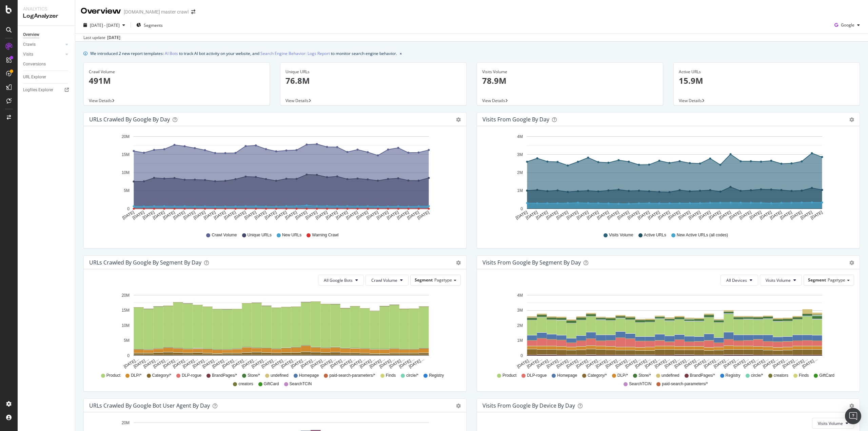  Describe the element at coordinates (126, 191) in the screenshot. I see `text: 5M` at that location.